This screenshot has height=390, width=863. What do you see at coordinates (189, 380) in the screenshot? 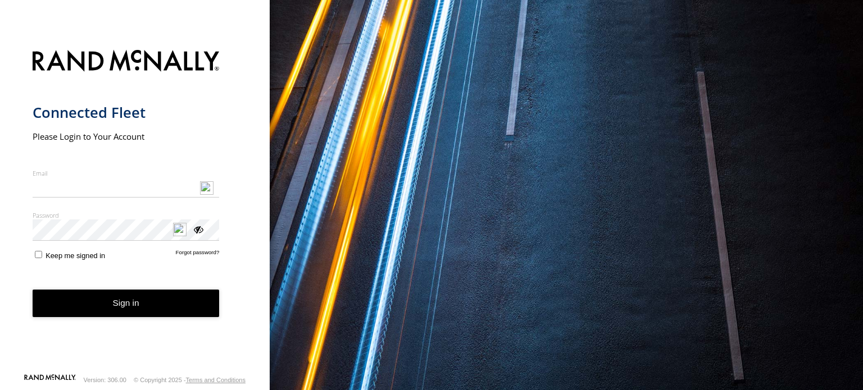
I see `div: © Copyright 2025 -` at bounding box center [189, 380].